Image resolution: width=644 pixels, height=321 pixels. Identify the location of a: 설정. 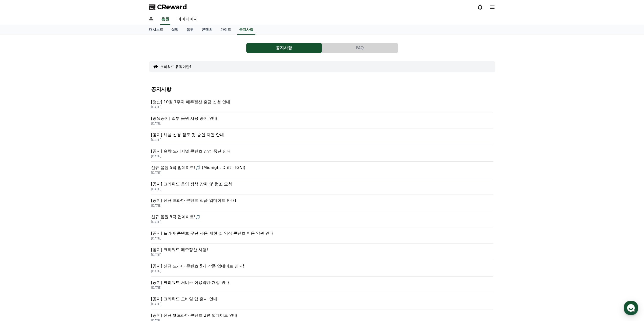
(81, 167).